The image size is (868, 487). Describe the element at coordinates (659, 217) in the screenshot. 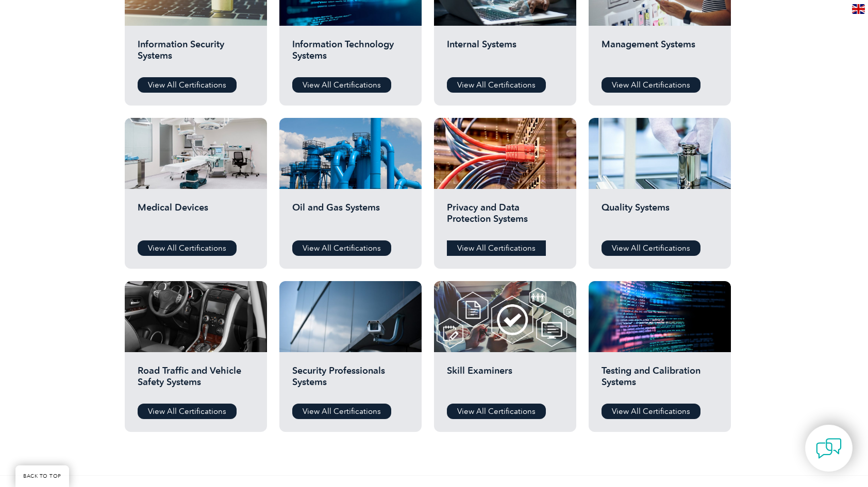

I see `h2: Quality Systems` at that location.